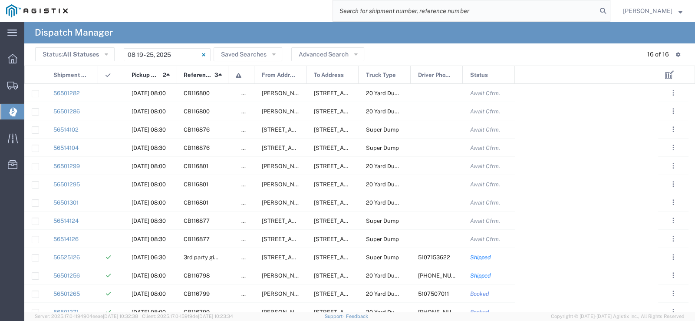 Image resolution: width=695 pixels, height=321 pixels. Describe the element at coordinates (433, 293) in the screenshot. I see `span: 5107507011` at that location.